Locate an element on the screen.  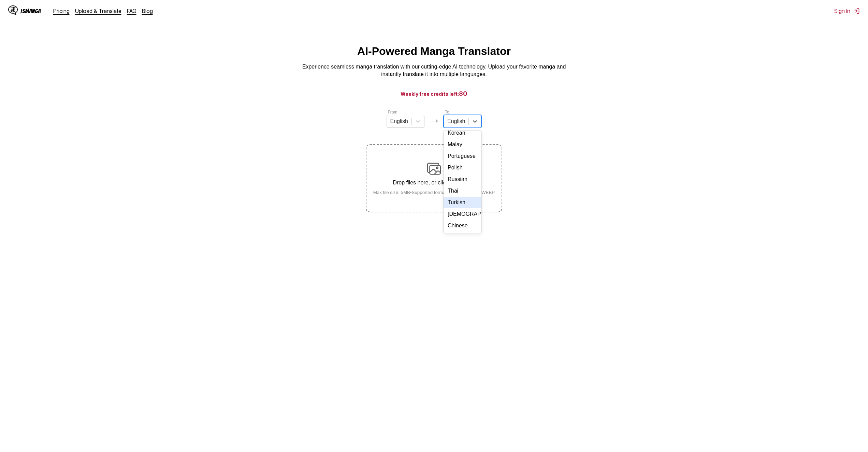
a: IsManga LogoIsManga is located at coordinates (31, 11).